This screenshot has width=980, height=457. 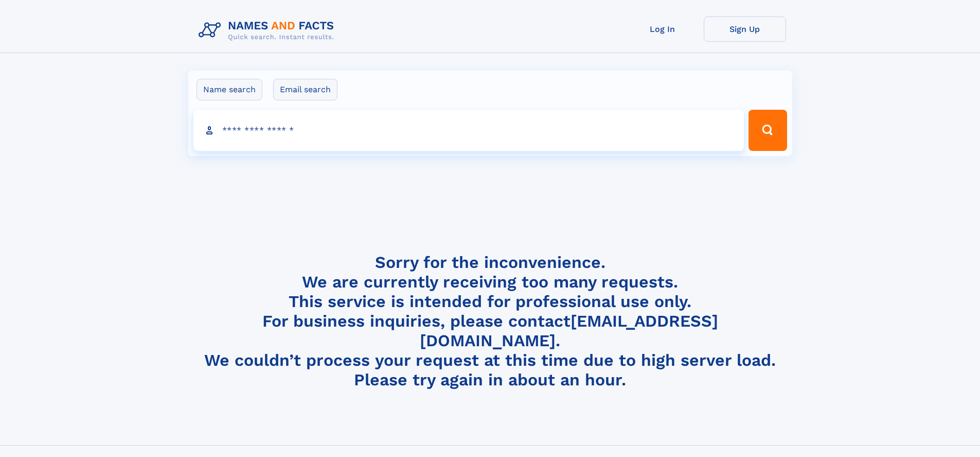 I want to click on label: Email search, so click(x=305, y=90).